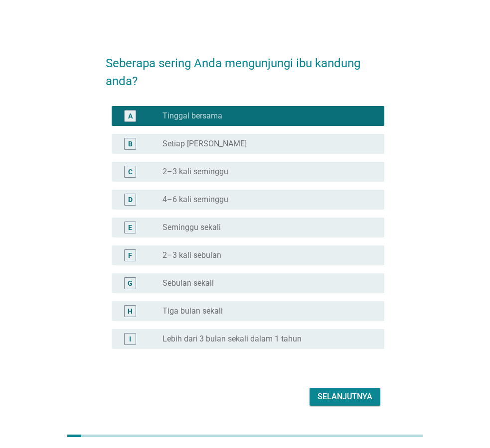  I want to click on label: Lebih dari 3 bulan sekali dalam 1 tahun, so click(232, 339).